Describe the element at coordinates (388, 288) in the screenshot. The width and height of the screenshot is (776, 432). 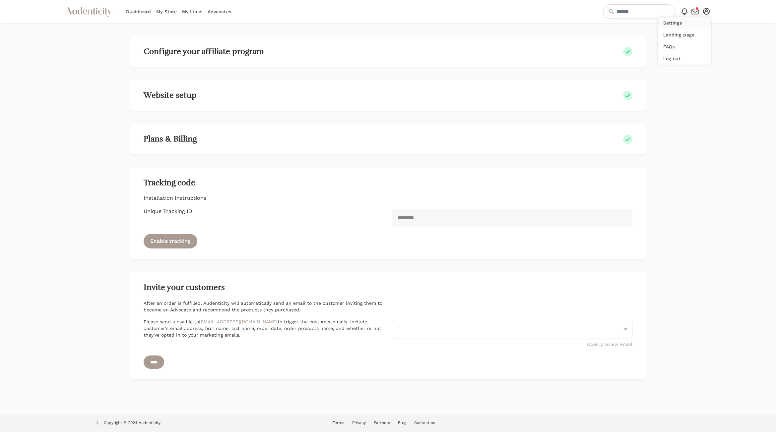
I see `h2: Invite your customers` at that location.